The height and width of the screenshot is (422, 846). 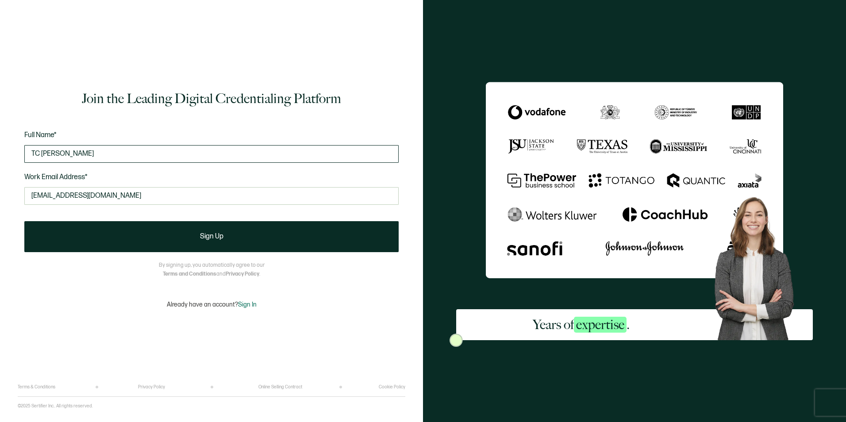 What do you see at coordinates (456, 340) in the screenshot?
I see `img: Sertifier Signup` at bounding box center [456, 340].